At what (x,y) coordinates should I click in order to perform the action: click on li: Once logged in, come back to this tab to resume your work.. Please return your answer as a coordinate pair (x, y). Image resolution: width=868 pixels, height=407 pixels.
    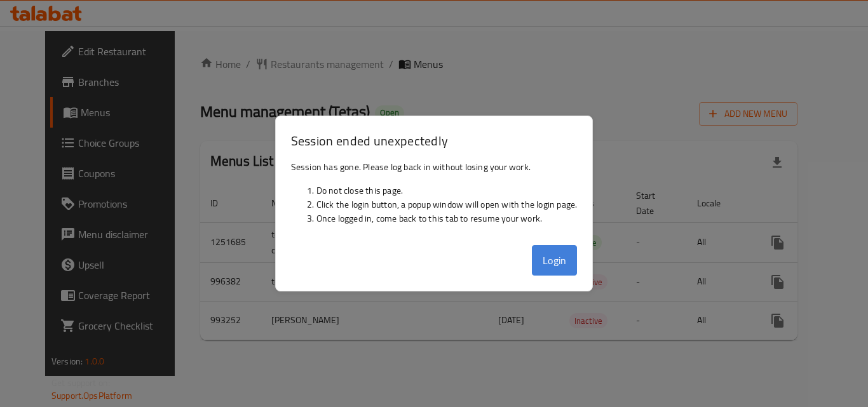
    Looking at the image, I should click on (447, 218).